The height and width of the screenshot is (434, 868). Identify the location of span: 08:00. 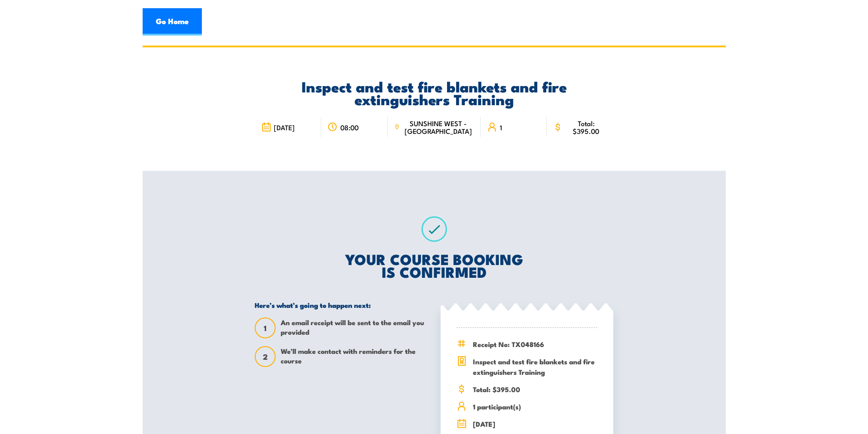
(350, 127).